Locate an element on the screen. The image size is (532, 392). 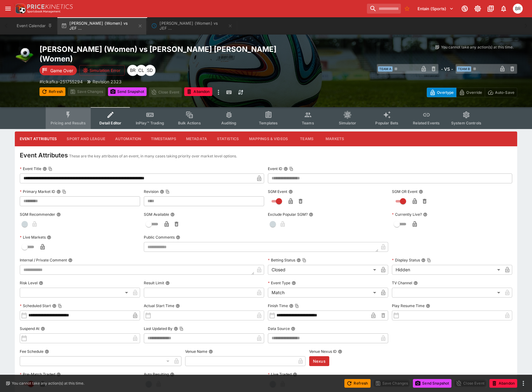
button: Override is located at coordinates (470, 92).